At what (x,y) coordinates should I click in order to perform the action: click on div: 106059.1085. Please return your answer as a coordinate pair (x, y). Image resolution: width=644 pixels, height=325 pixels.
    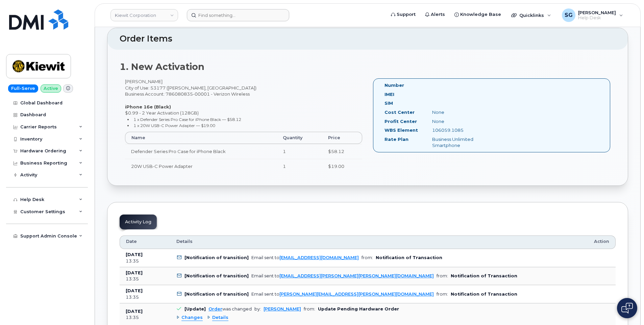
    Looking at the image, I should click on (460, 130).